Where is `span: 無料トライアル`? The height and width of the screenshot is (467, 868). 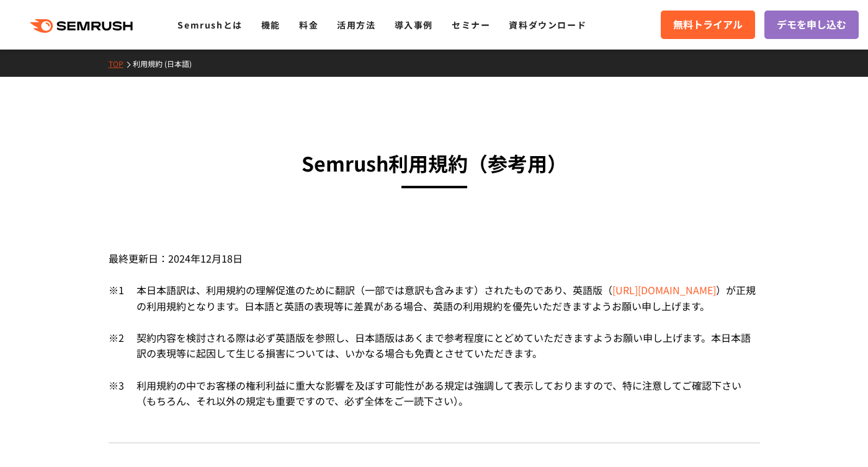
span: 無料トライアル is located at coordinates (708, 25).